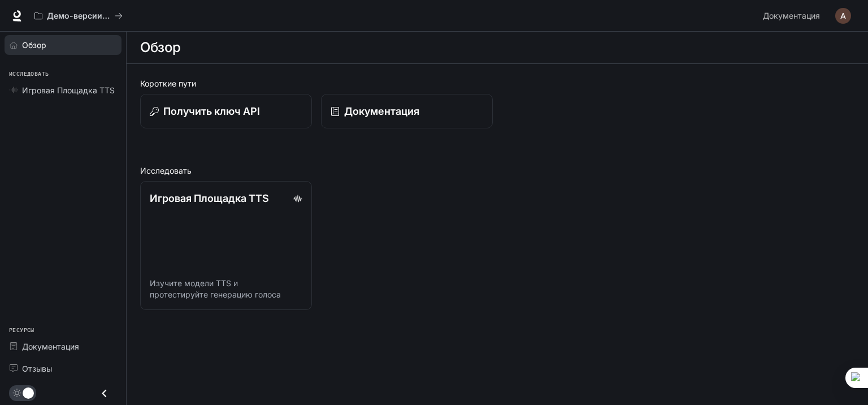  I want to click on ya-tr-span: Короткие пути, so click(168, 83).